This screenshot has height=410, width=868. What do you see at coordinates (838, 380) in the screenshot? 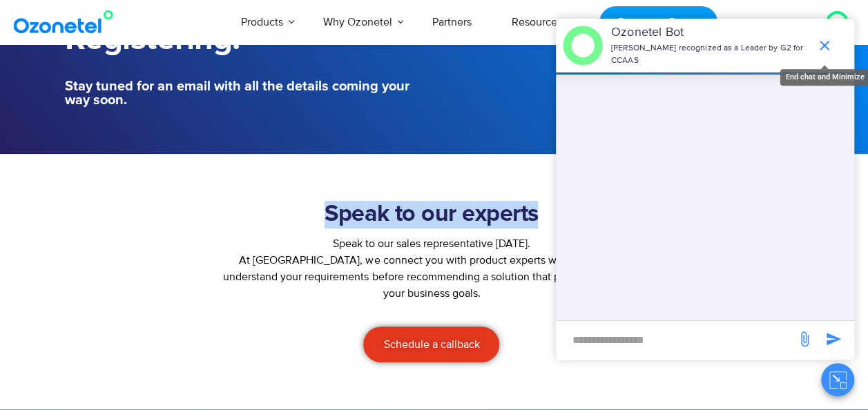
I see `button: Close chat` at bounding box center [838, 380].